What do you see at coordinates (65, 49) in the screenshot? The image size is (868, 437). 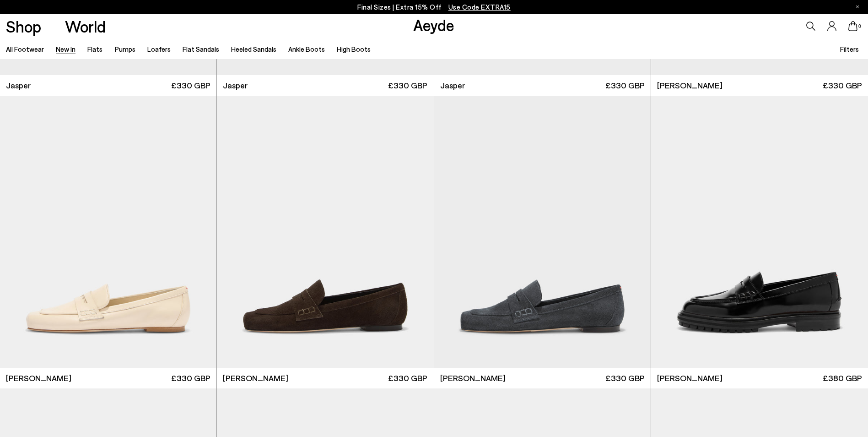 I see `a: New In` at bounding box center [65, 49].